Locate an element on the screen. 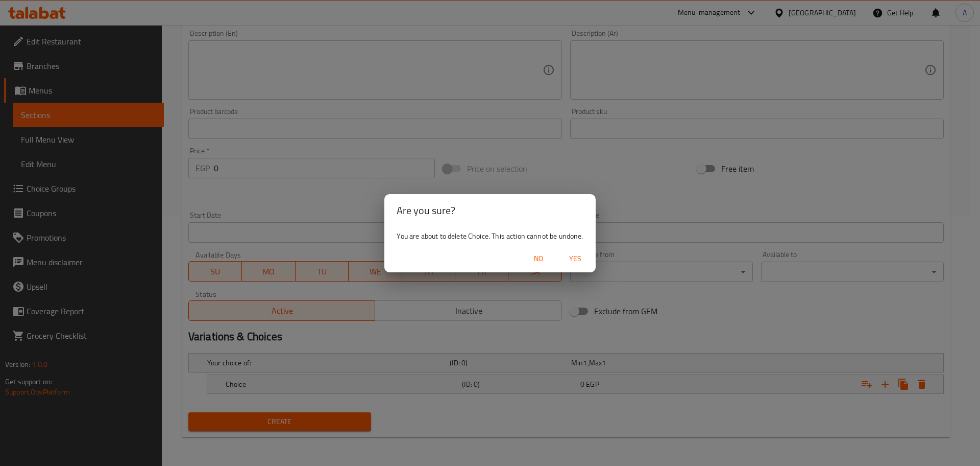  div: You are about to delete Choice. This action cannot be undone. is located at coordinates (490, 236).